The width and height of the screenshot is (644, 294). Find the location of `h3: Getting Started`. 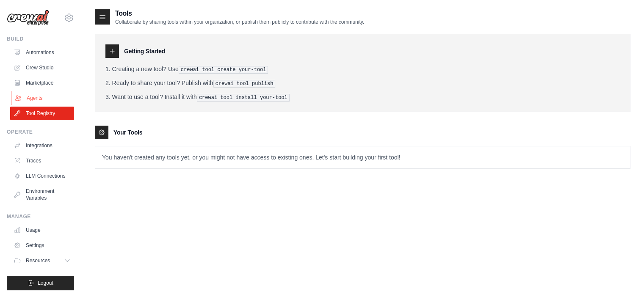

h3: Getting Started is located at coordinates (145, 51).